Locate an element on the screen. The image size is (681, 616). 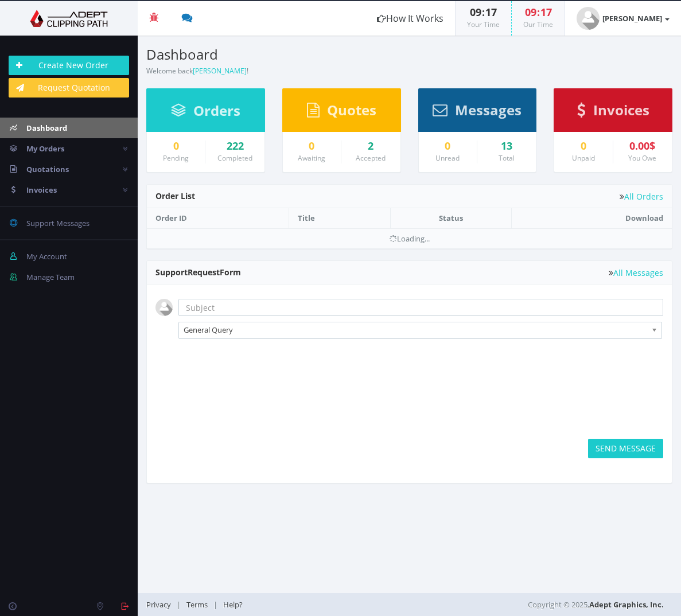
a: Request Quotation is located at coordinates (69, 88).